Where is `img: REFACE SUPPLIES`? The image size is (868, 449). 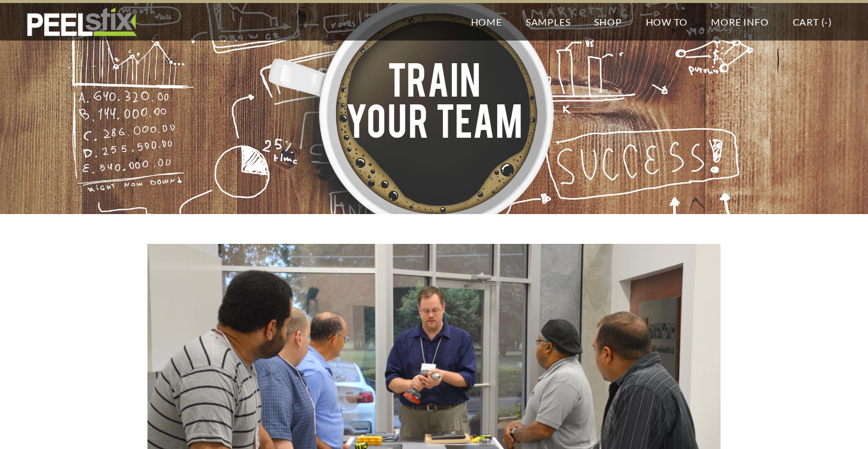 img: REFACE SUPPLIES is located at coordinates (81, 22).